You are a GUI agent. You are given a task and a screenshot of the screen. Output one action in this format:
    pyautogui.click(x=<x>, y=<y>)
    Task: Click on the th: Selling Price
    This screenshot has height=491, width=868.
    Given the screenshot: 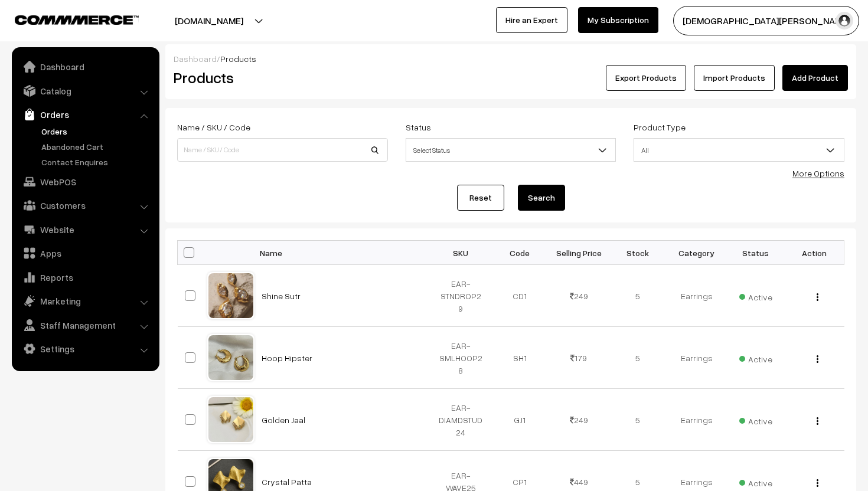 What is the action you would take?
    pyautogui.click(x=578, y=252)
    